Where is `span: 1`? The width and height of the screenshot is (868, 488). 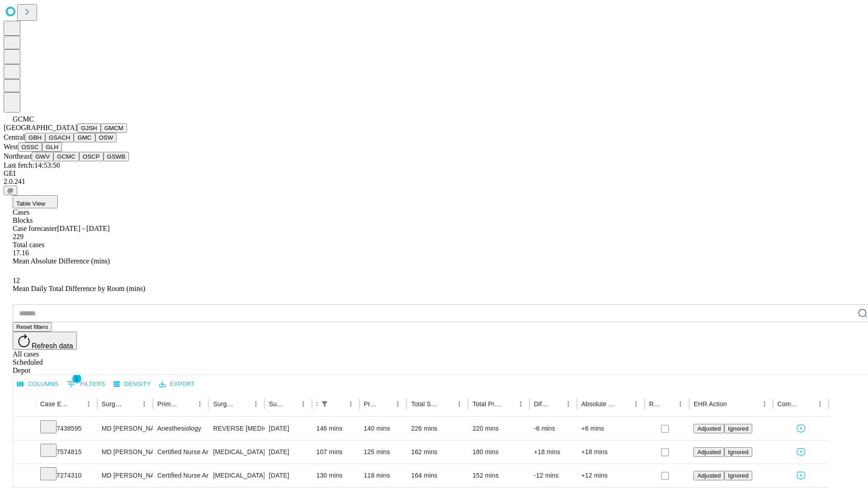
span: 1 is located at coordinates (77, 379).